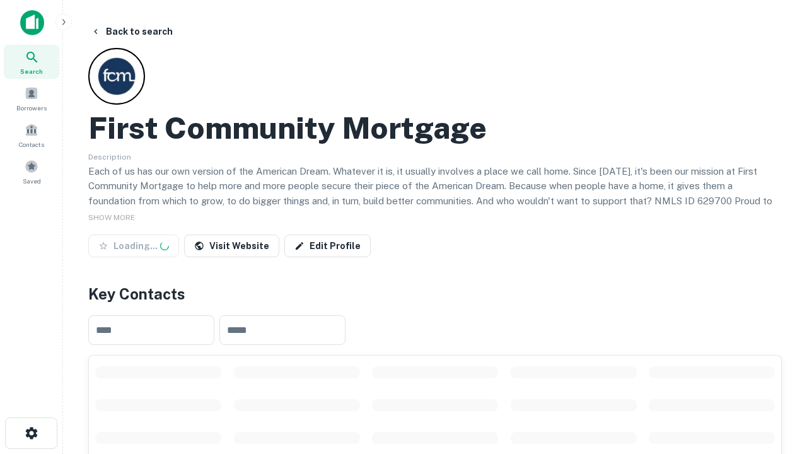 This screenshot has height=454, width=807. Describe the element at coordinates (435, 294) in the screenshot. I see `h4: Key Contacts` at that location.